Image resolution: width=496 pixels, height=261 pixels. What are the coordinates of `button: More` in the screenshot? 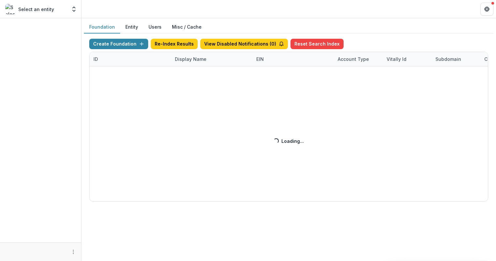 It's located at (73, 252).